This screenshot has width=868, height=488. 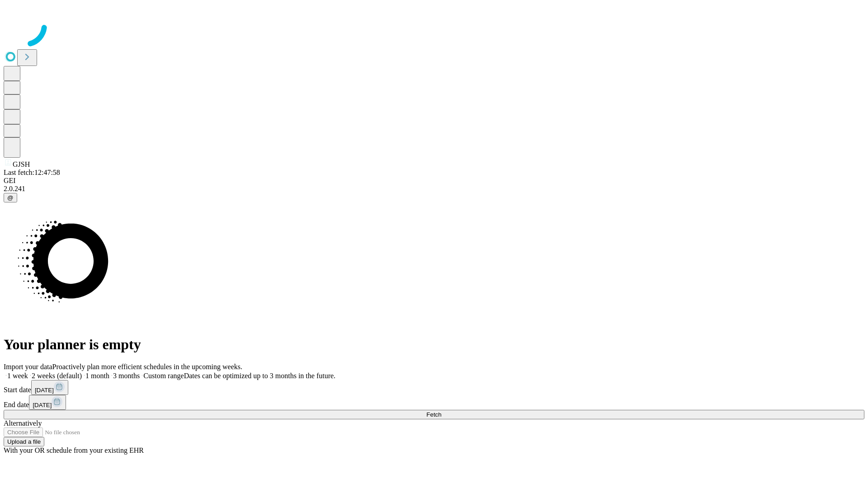 What do you see at coordinates (434, 344) in the screenshot?
I see `h1: Your planner is empty` at bounding box center [434, 344].